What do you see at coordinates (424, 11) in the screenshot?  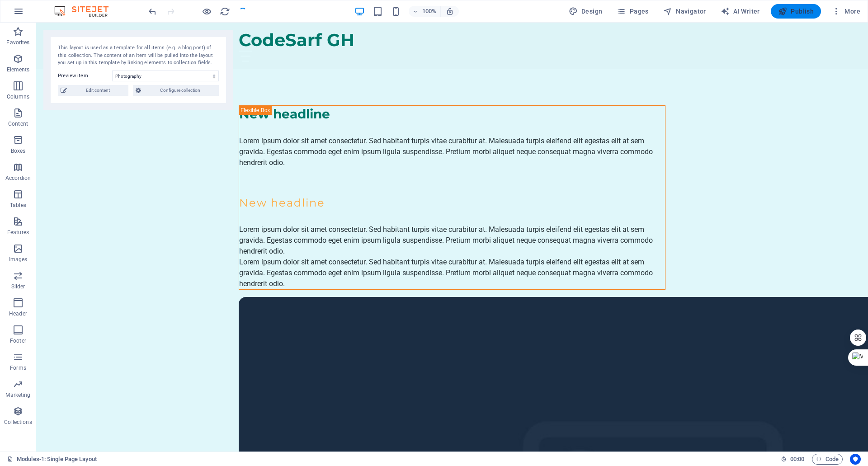 I see `button: 100%` at bounding box center [424, 11].